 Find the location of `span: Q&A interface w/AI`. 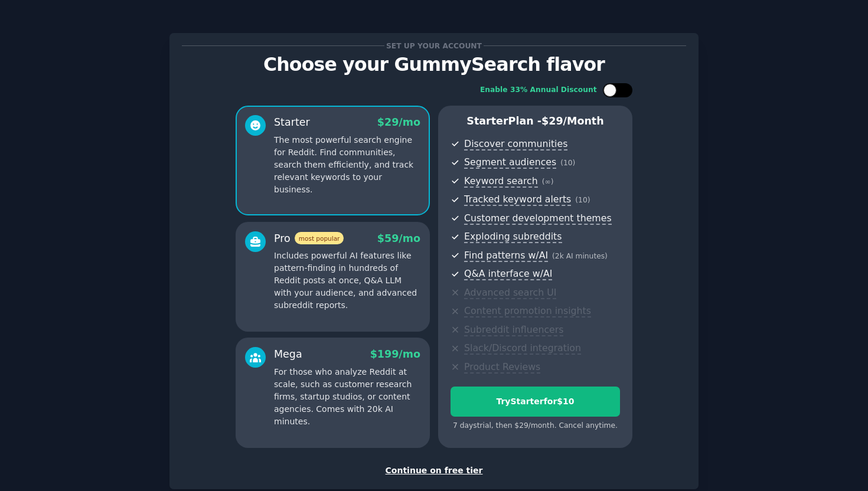

span: Q&A interface w/AI is located at coordinates (507, 274).